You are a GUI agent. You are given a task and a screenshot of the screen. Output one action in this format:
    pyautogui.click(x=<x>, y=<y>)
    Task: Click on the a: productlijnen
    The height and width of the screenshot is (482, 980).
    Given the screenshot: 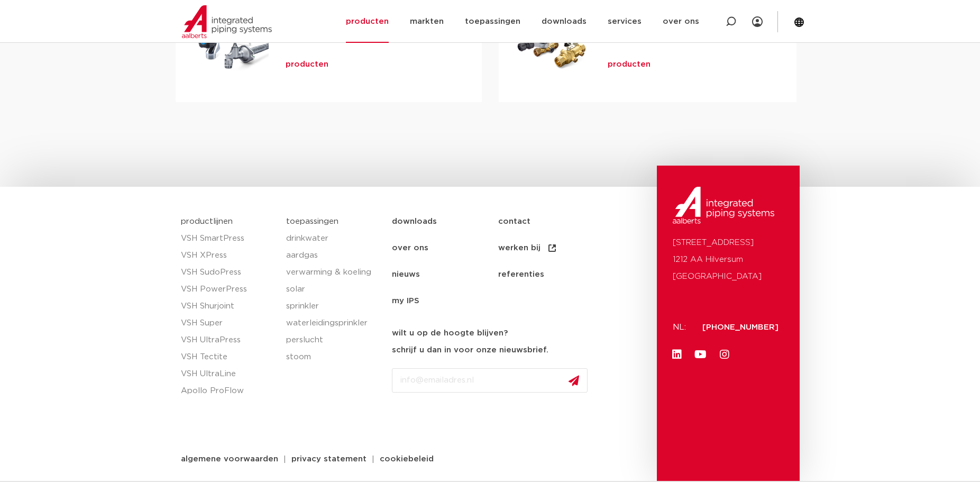 What is the action you would take?
    pyautogui.click(x=207, y=221)
    